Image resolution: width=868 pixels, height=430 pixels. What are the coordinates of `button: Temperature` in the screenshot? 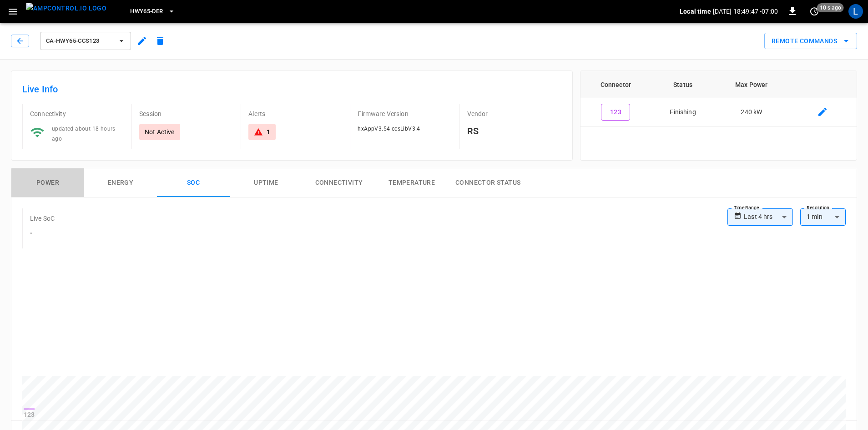 It's located at (411, 183).